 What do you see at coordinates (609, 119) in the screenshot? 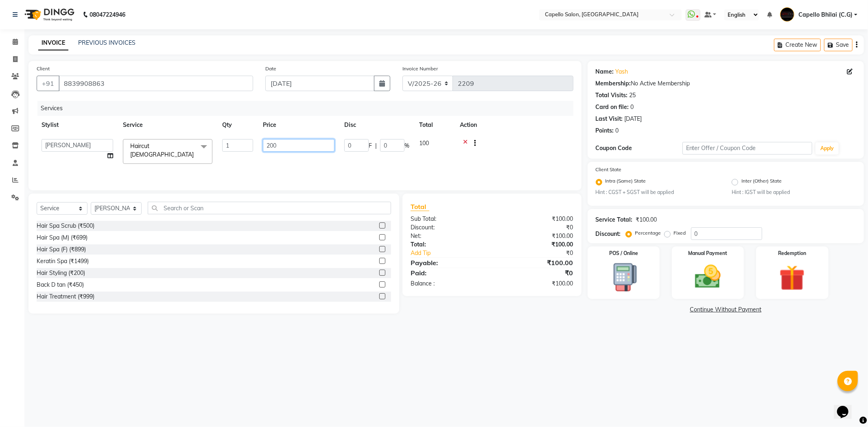
I see `div: Last Visit:` at bounding box center [609, 119].